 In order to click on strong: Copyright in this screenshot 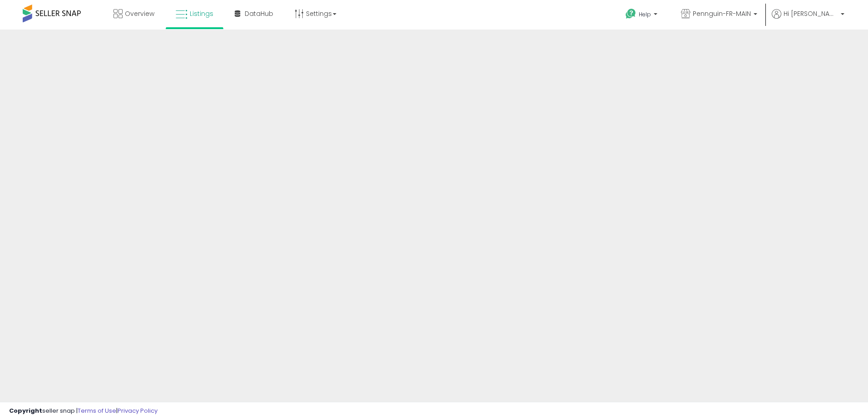, I will do `click(26, 410)`.